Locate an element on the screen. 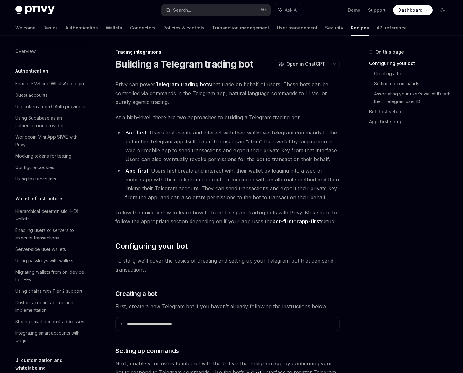 This screenshot has width=463, height=373. a: Worldcoin Mini App SIWE with Privy is located at coordinates (51, 141).